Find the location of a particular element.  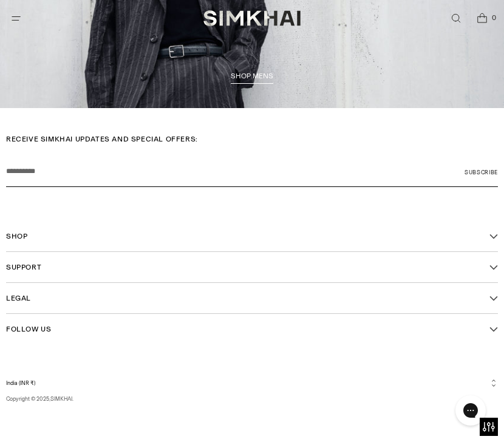

button: Open menu modal is located at coordinates (16, 18).